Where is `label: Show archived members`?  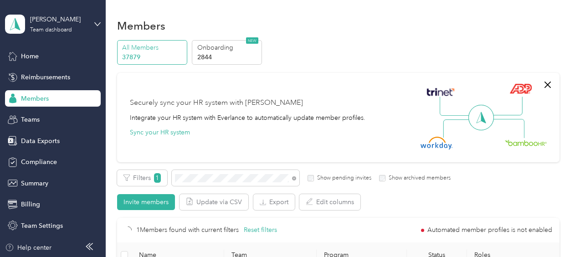 label: Show archived members is located at coordinates (417, 178).